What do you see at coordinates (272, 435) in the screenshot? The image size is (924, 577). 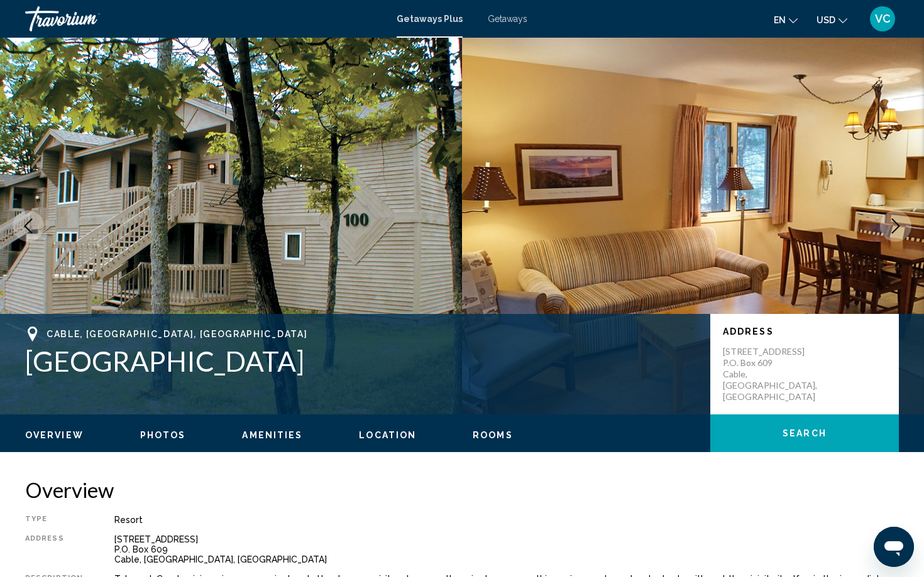 I see `span: Amenities` at bounding box center [272, 435].